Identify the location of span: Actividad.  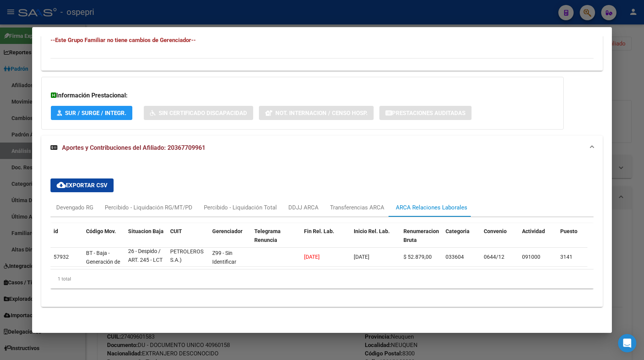
(533, 231).